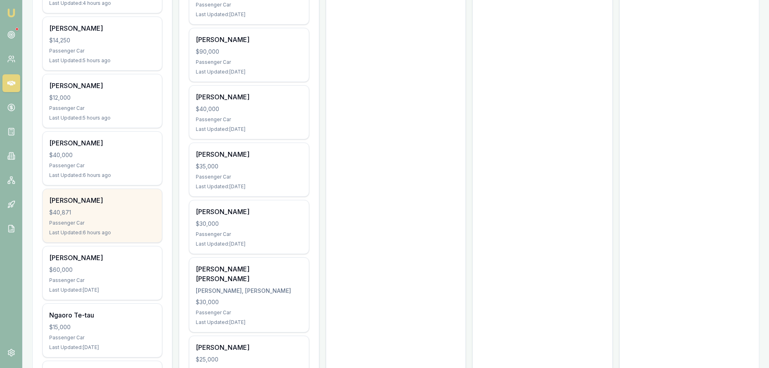 The image size is (769, 368). Describe the element at coordinates (249, 166) in the screenshot. I see `div: $35,000` at that location.